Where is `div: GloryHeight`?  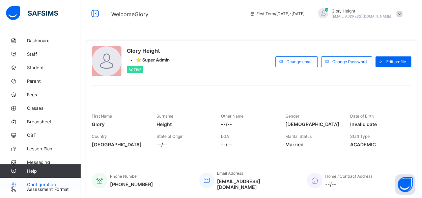
div: GloryHeight is located at coordinates (359, 13).